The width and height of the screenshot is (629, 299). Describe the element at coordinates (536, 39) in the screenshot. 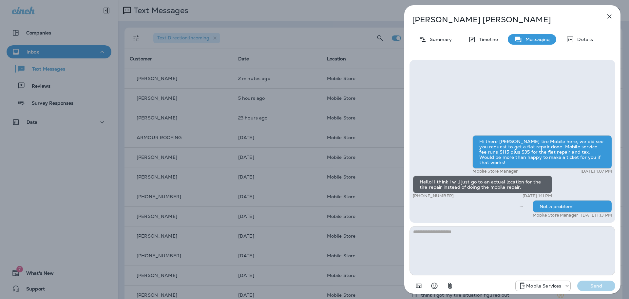

I see `p: Messaging` at that location.